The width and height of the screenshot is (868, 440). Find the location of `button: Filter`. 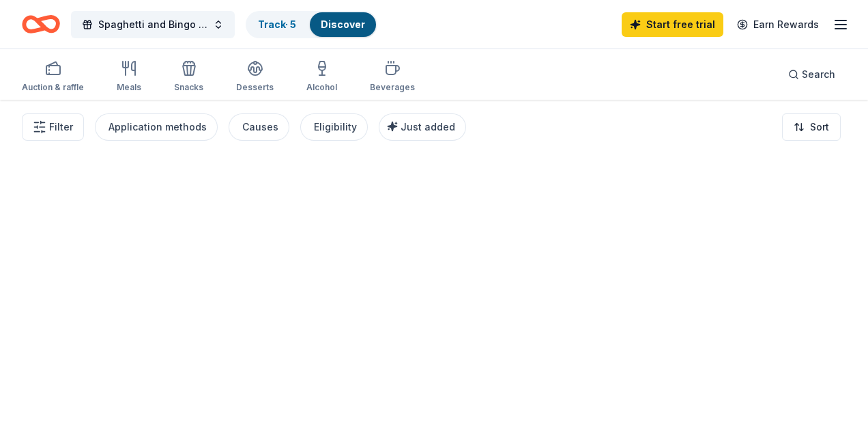

button: Filter is located at coordinates (52, 127).